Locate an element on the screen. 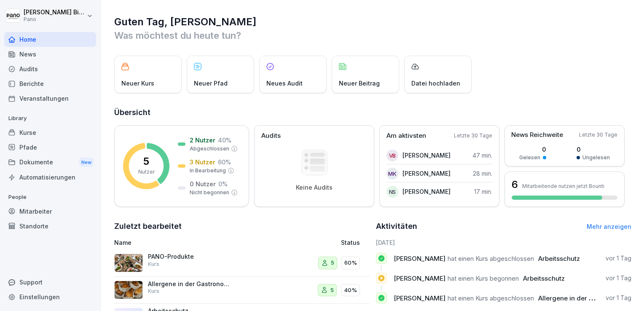  div: Mitarbeiter is located at coordinates (50, 211).